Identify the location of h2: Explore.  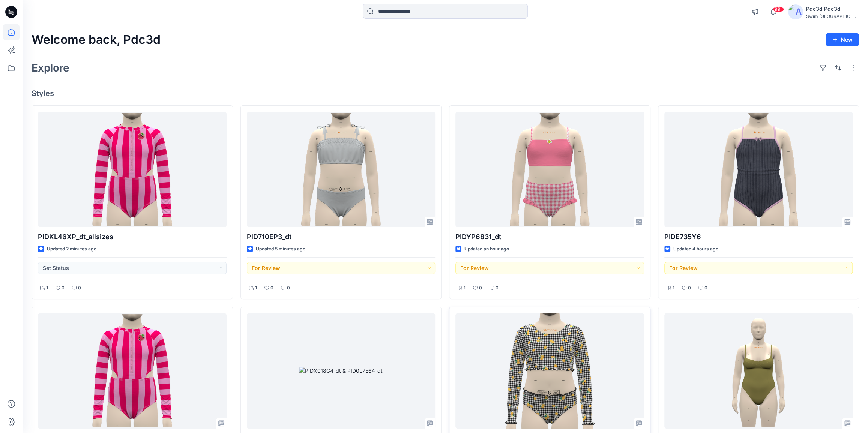
(50, 68).